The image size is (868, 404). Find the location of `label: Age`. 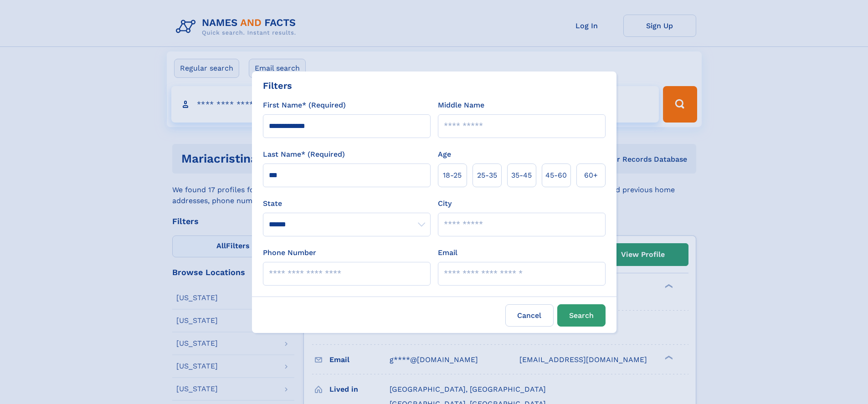

label: Age is located at coordinates (444, 155).